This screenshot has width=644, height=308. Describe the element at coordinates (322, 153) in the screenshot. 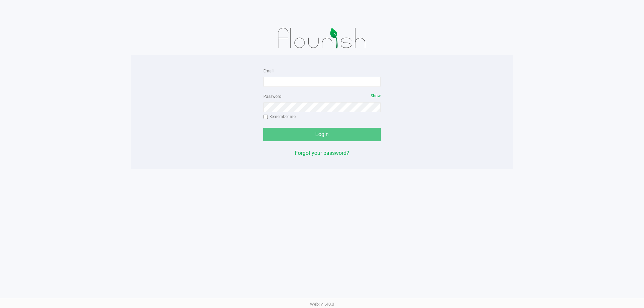

I see `button: Forgot your password?` at that location.